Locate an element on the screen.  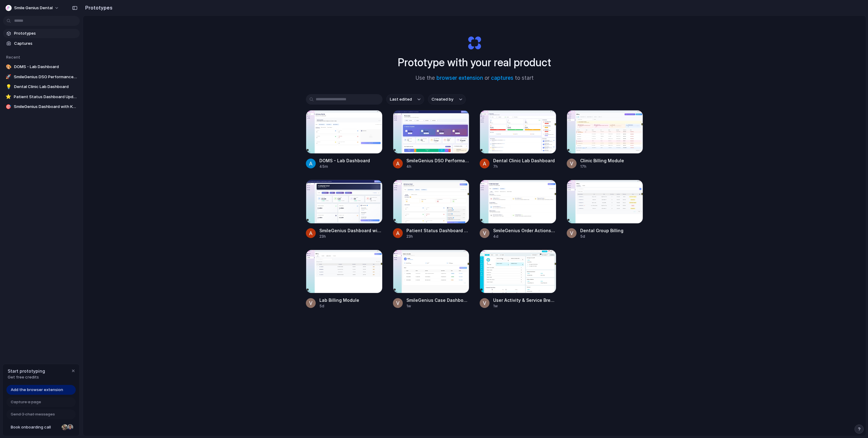
span: Use the or to start is located at coordinates (475, 78).